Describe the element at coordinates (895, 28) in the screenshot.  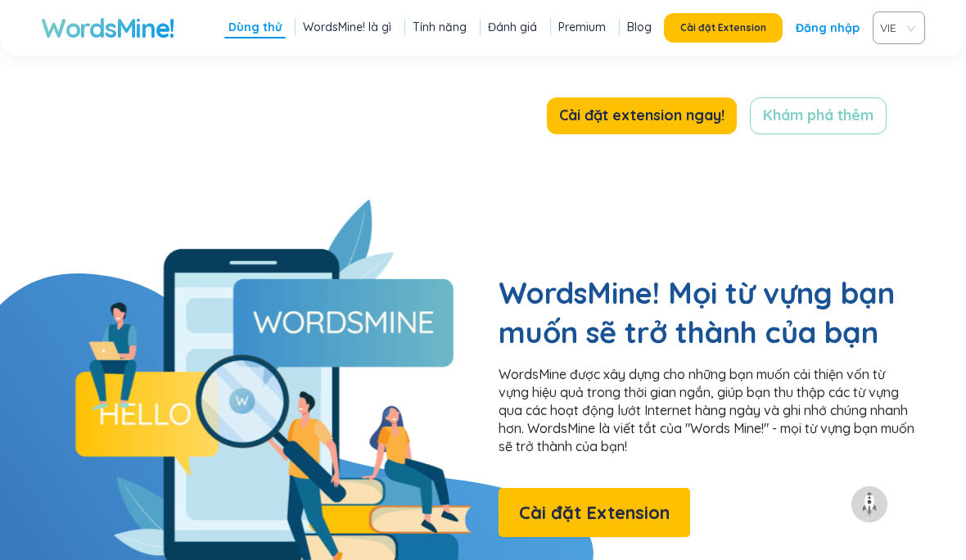
I see `span: VIE` at that location.